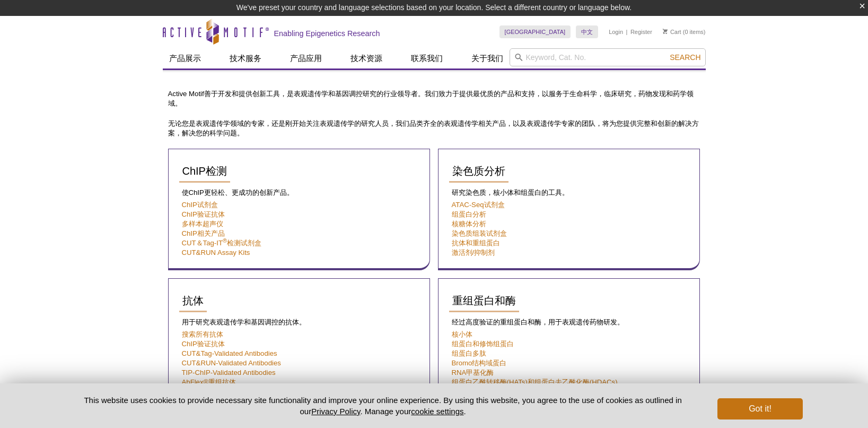  Describe the element at coordinates (685, 57) in the screenshot. I see `span: Search` at that location.